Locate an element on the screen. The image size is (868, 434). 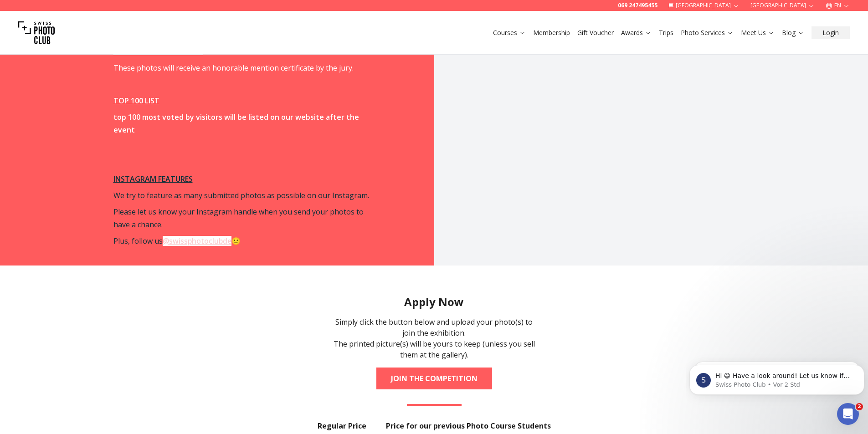
p: The printed picture(s) will be yours to keep (unless you sell them at the gallery). is located at coordinates (434, 349).